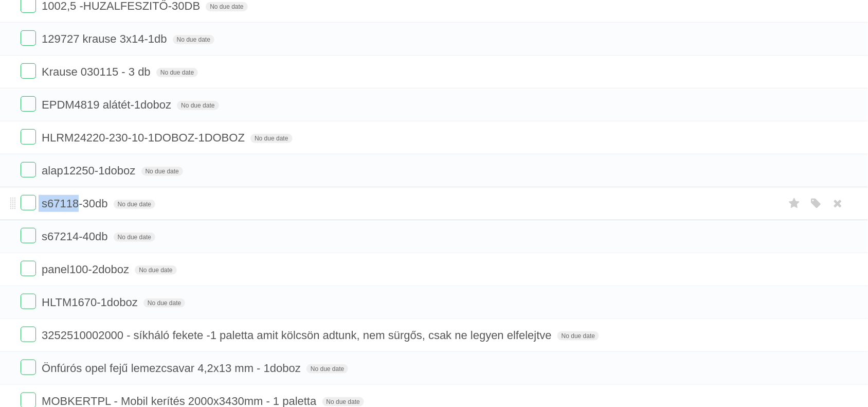 The width and height of the screenshot is (868, 407). Describe the element at coordinates (75, 236) in the screenshot. I see `span: s67214-40db` at that location.